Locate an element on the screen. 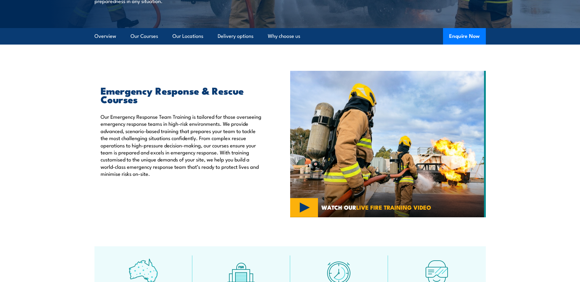 This screenshot has width=580, height=282. img: Emergency Response Team Training Australia is located at coordinates (388, 144).